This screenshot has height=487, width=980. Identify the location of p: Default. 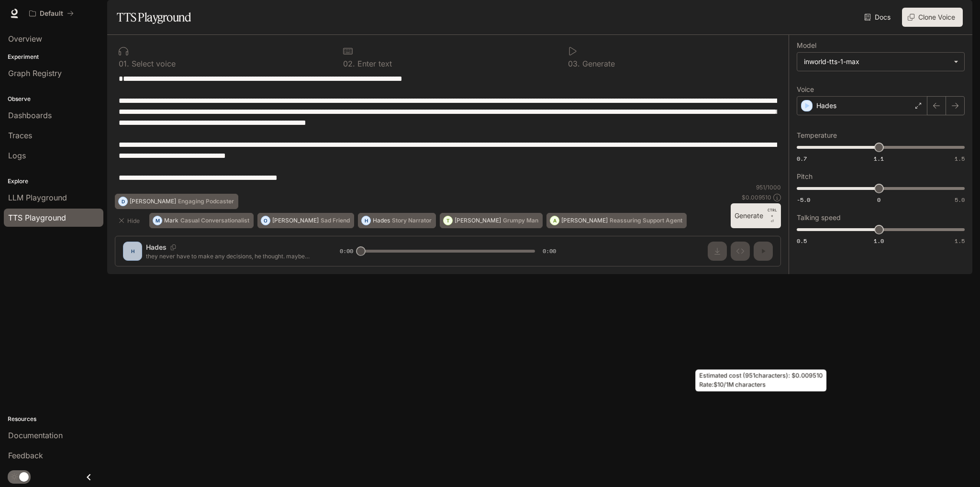
(51, 13).